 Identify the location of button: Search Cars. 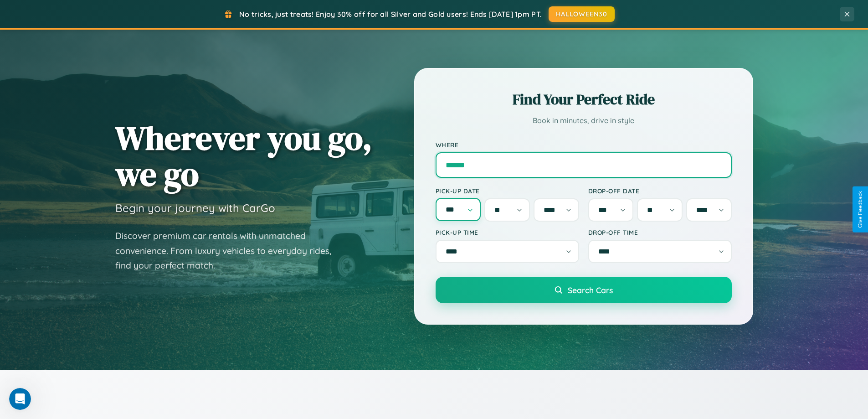
(584, 290).